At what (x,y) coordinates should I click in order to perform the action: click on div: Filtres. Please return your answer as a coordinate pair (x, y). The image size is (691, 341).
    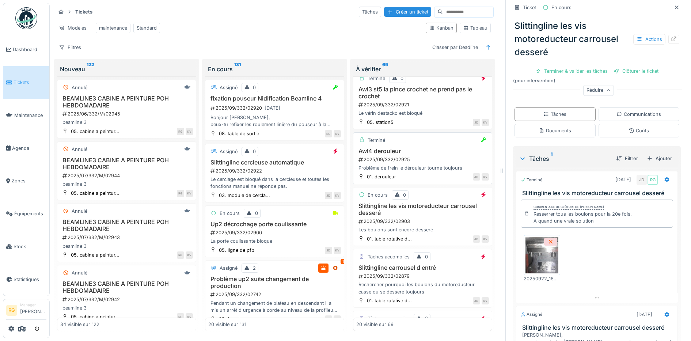
    Looking at the image, I should click on (70, 47).